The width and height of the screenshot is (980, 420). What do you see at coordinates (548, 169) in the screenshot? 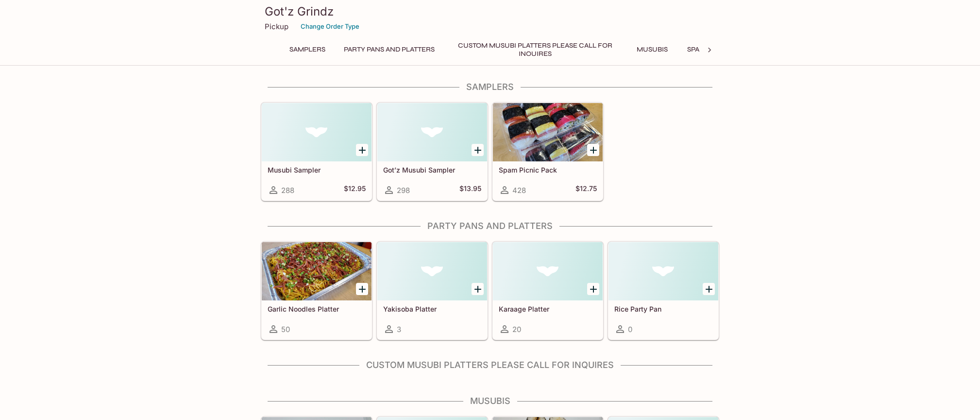
I see `h5: Spam Picnic Pack` at bounding box center [548, 169].